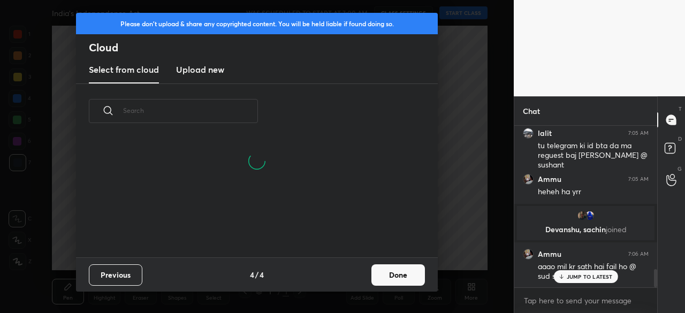 This screenshot has height=313, width=685. What do you see at coordinates (200, 70) in the screenshot?
I see `h3: Upload new` at bounding box center [200, 70].